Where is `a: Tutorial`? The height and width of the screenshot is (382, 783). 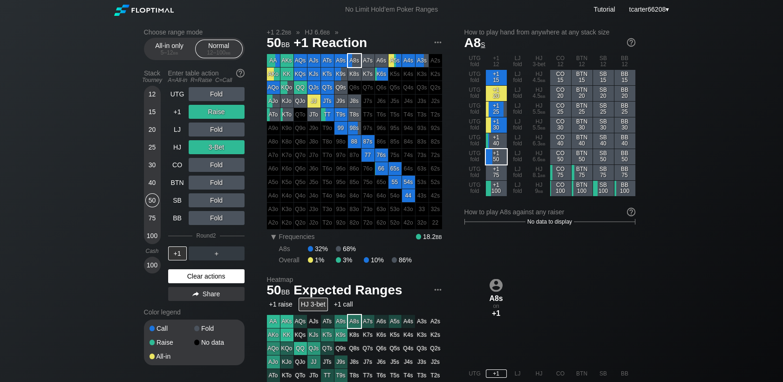 a: Tutorial is located at coordinates (604, 9).